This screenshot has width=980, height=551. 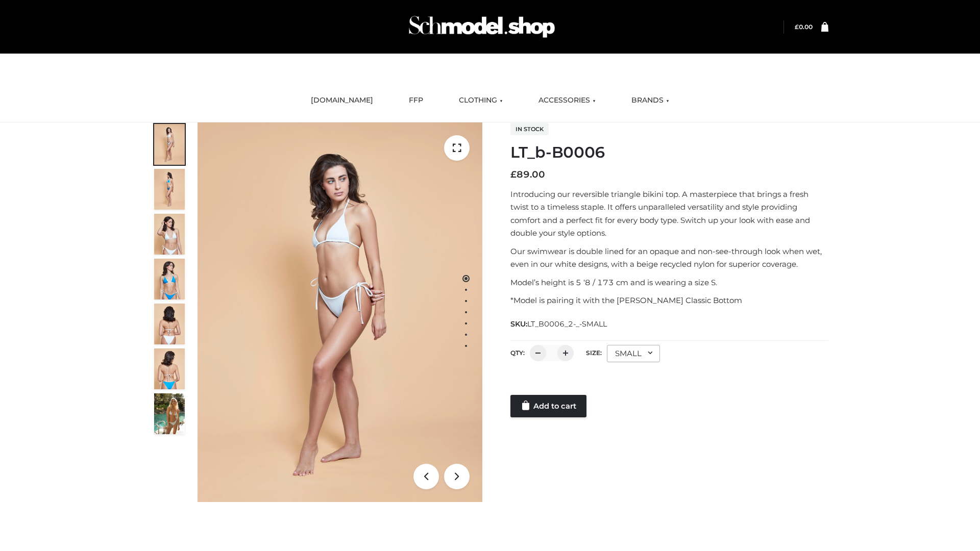 I want to click on img: ArielClassicBikiniTop_CloudNine_AzureSky_OW114ECO_4-scaled.jpg, so click(x=169, y=279).